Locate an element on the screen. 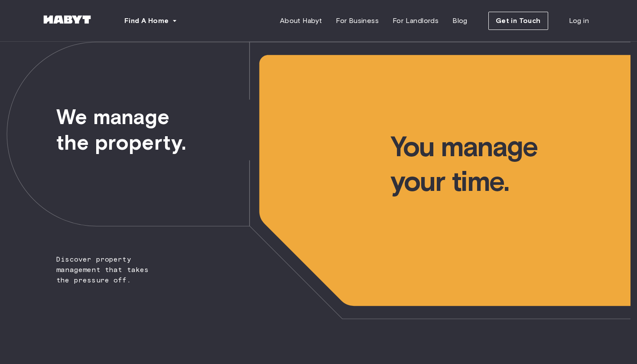 The height and width of the screenshot is (364, 637). span: Discover property management that takes the pressure off. is located at coordinates (86, 164).